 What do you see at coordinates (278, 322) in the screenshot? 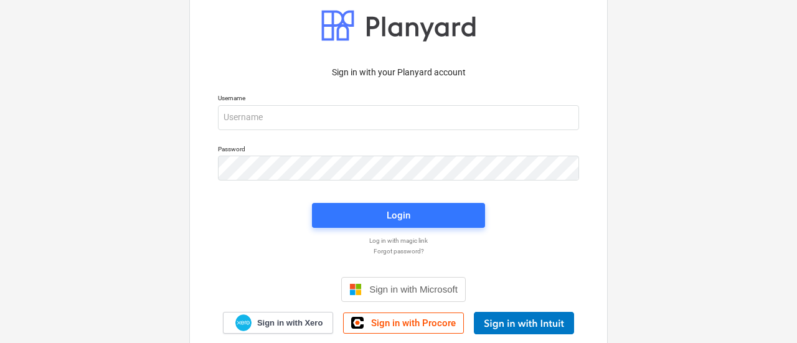
I see `a: Sign in with Xero` at bounding box center [278, 322].